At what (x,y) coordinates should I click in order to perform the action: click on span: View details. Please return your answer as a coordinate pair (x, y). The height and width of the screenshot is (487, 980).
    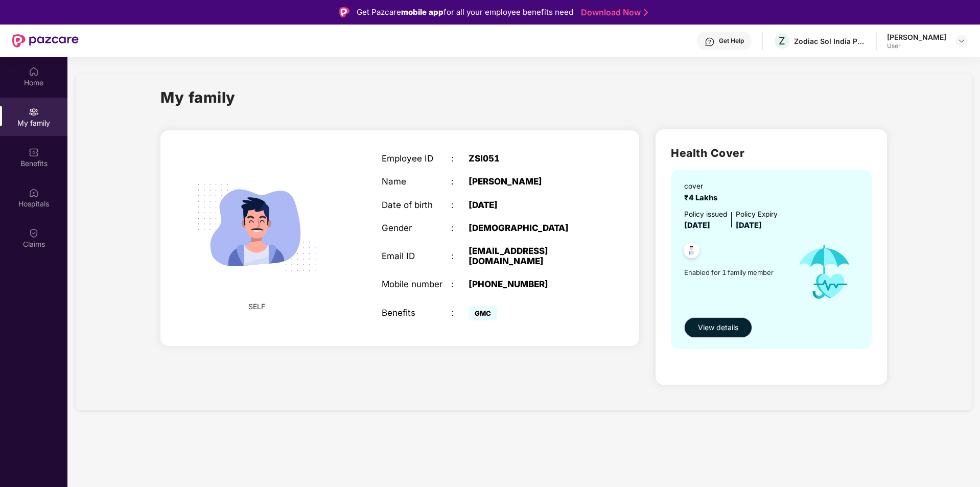
    Looking at the image, I should click on (718, 328).